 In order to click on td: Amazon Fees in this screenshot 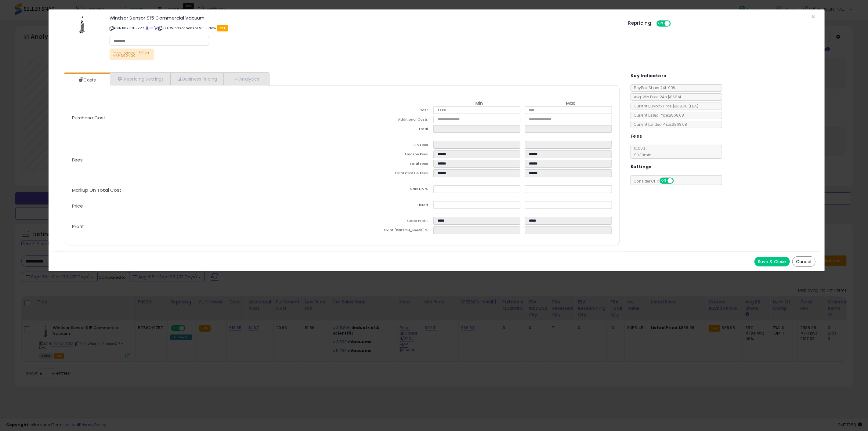, I will do `click(388, 155)`.